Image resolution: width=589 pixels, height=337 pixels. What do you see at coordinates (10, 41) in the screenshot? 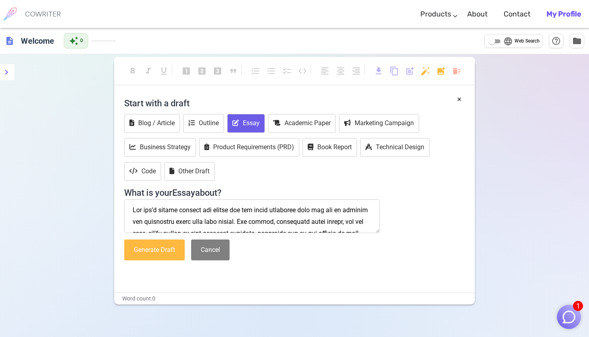
I see `span: description` at bounding box center [10, 41].